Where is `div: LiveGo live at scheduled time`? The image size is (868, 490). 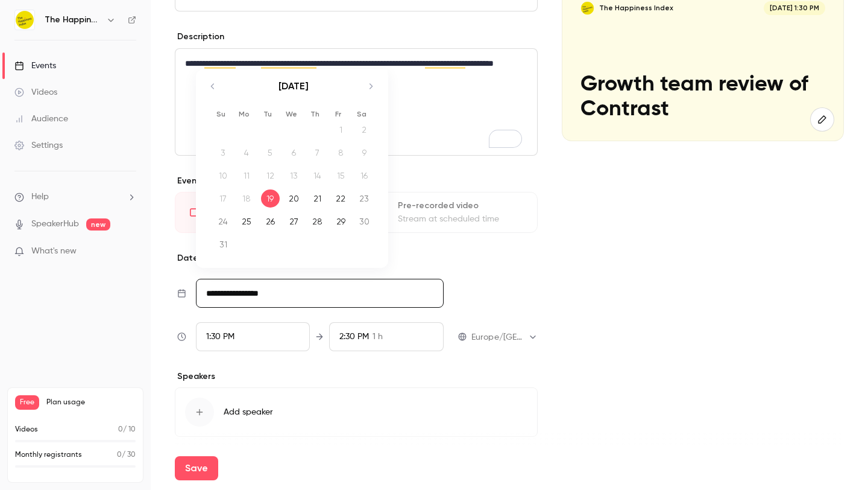
div: LiveGo live at scheduled time is located at coordinates (264, 212).